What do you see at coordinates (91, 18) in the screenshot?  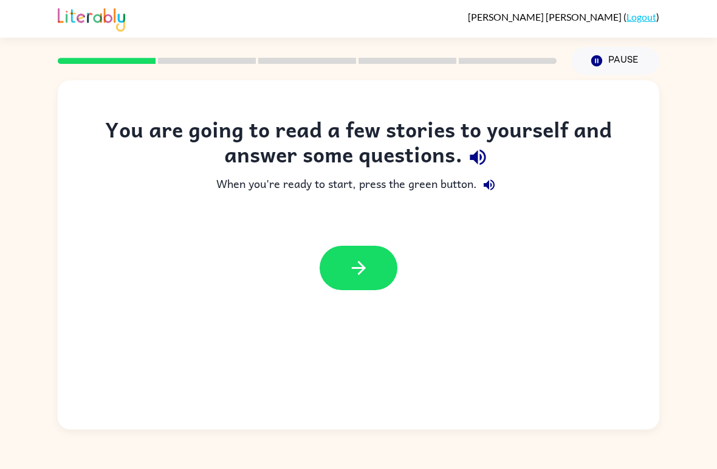 I see `img: Literably` at bounding box center [91, 18].